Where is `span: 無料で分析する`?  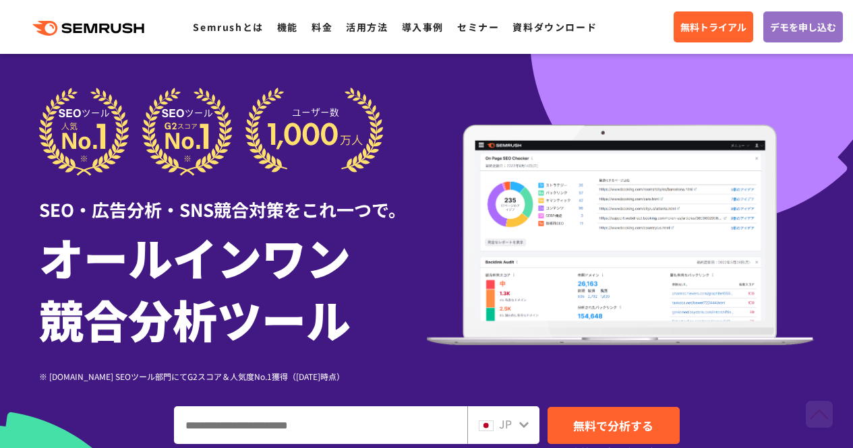
span: 無料で分析する is located at coordinates (613, 425).